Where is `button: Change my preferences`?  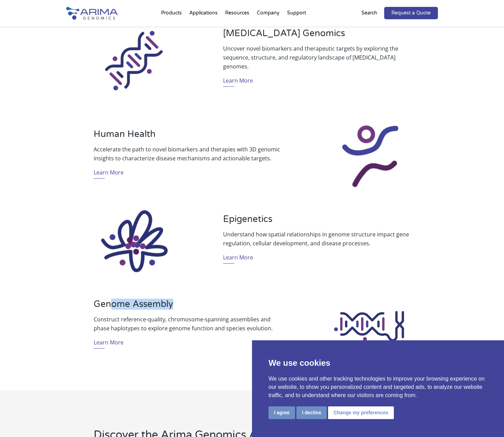 button: Change my preferences is located at coordinates (361, 412).